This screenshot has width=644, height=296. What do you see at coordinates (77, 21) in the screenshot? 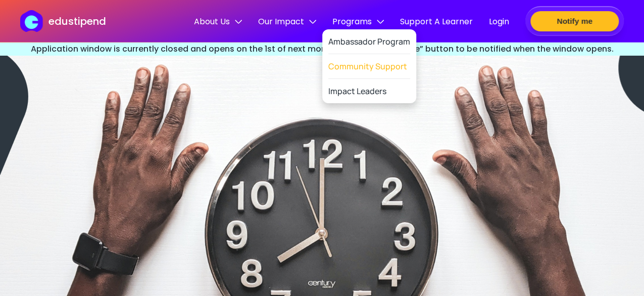
I see `p: edustipend` at bounding box center [77, 21].